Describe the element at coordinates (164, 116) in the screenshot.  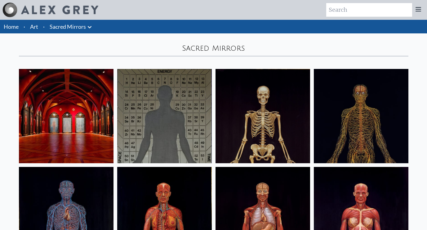
I see `img: Material World` at that location.